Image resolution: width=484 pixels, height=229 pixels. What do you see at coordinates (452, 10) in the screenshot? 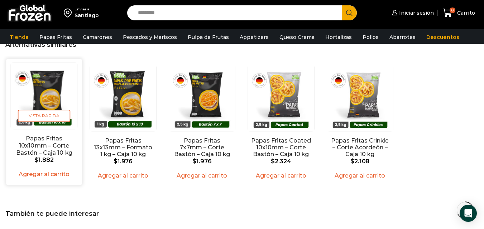
I see `span: 0` at bounding box center [452, 10].